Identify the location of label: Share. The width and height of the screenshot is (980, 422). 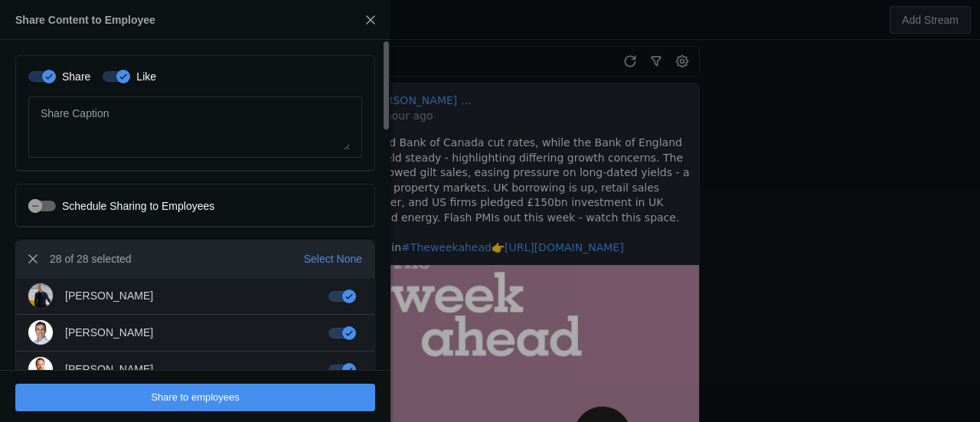
(73, 77).